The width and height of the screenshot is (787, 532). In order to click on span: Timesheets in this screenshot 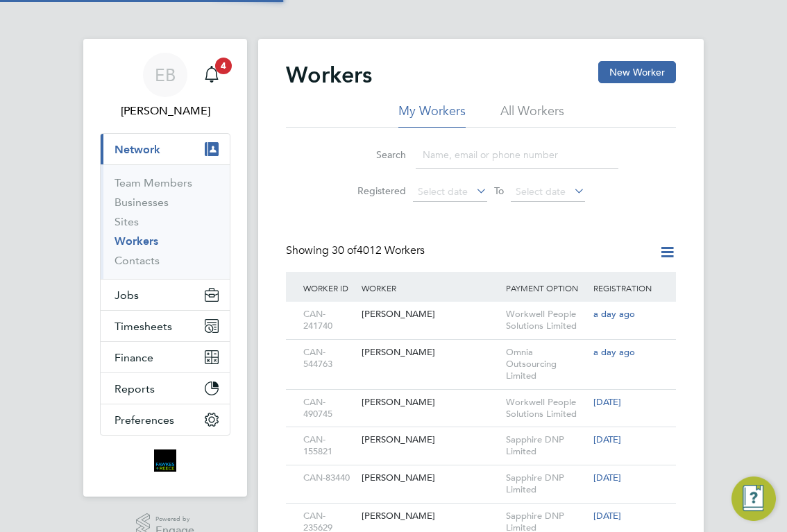, I will do `click(143, 326)`.